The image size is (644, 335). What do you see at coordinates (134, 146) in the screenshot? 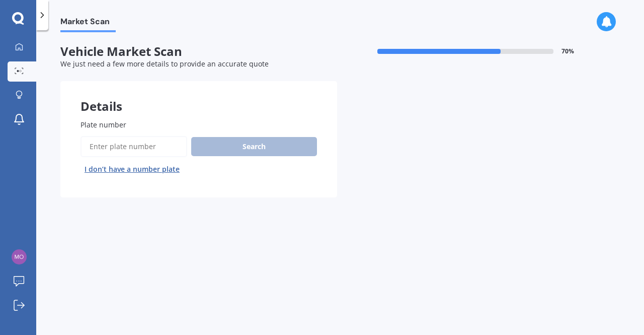
I see `input: Enter plate number` at bounding box center [134, 146].